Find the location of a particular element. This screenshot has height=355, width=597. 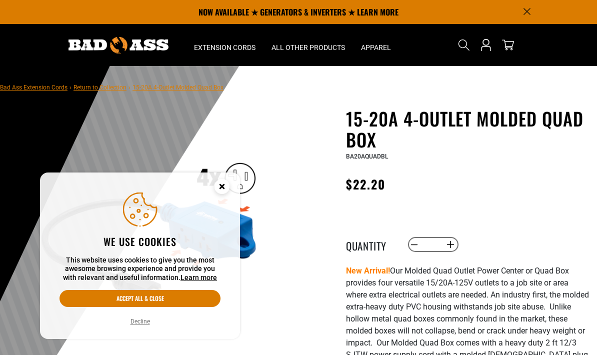

span: Apparel is located at coordinates (376, 48).